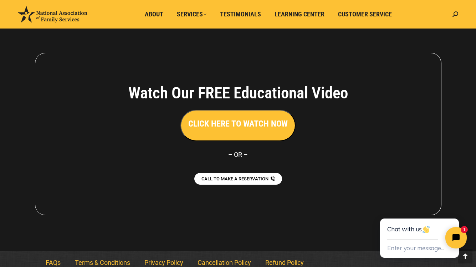  I want to click on span: About, so click(154, 14).